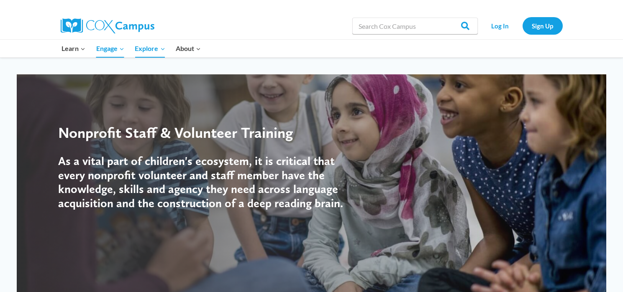 The height and width of the screenshot is (292, 623). What do you see at coordinates (108, 26) in the screenshot?
I see `img: Cox Campus` at bounding box center [108, 26].